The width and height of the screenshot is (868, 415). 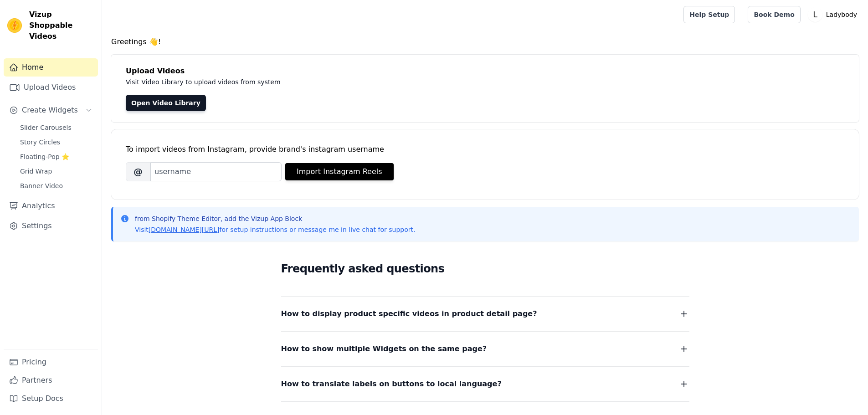 What do you see at coordinates (45, 128) in the screenshot?
I see `span: Slider Carousels` at bounding box center [45, 128].